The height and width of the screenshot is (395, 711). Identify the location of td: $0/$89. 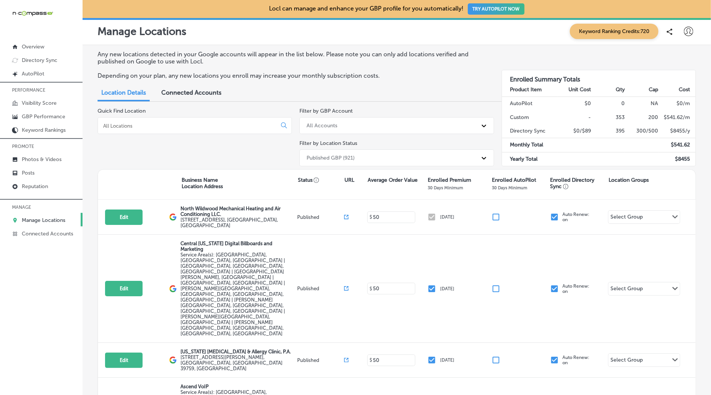
(575, 131).